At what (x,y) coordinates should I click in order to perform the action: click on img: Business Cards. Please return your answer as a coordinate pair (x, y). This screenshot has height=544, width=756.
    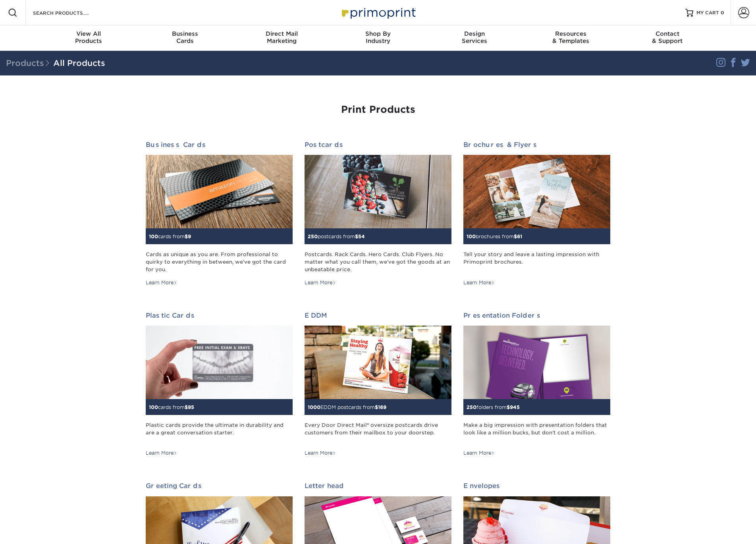
    Looking at the image, I should click on (219, 192).